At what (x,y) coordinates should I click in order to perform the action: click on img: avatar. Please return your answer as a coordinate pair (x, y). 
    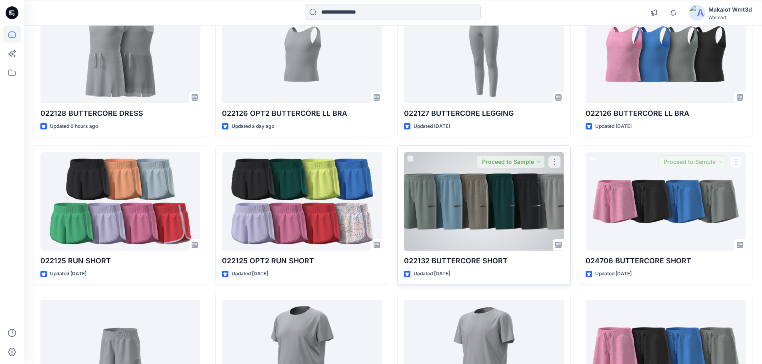
    Looking at the image, I should click on (697, 13).